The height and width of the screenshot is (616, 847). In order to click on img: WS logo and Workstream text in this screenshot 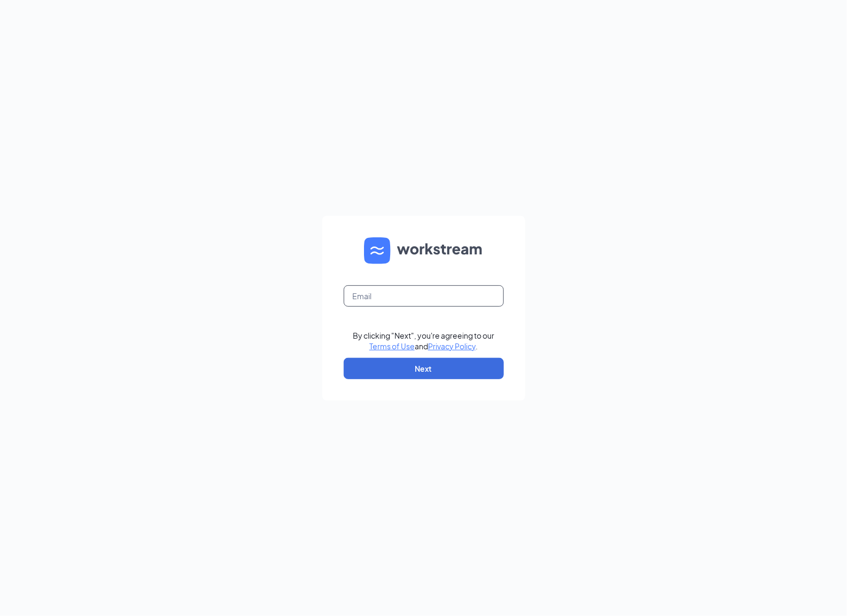, I will do `click(424, 251)`.